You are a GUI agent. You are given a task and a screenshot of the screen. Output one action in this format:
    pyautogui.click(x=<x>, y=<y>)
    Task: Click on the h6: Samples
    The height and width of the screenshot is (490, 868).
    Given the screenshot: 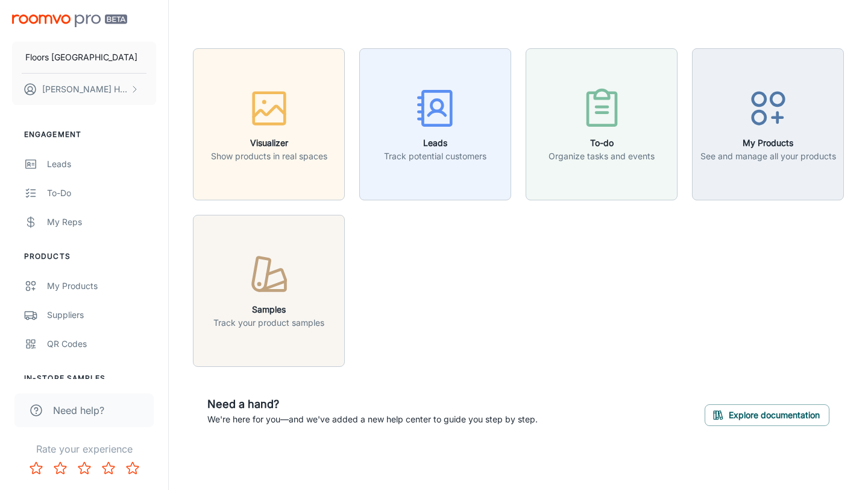 What is the action you would take?
    pyautogui.click(x=269, y=310)
    